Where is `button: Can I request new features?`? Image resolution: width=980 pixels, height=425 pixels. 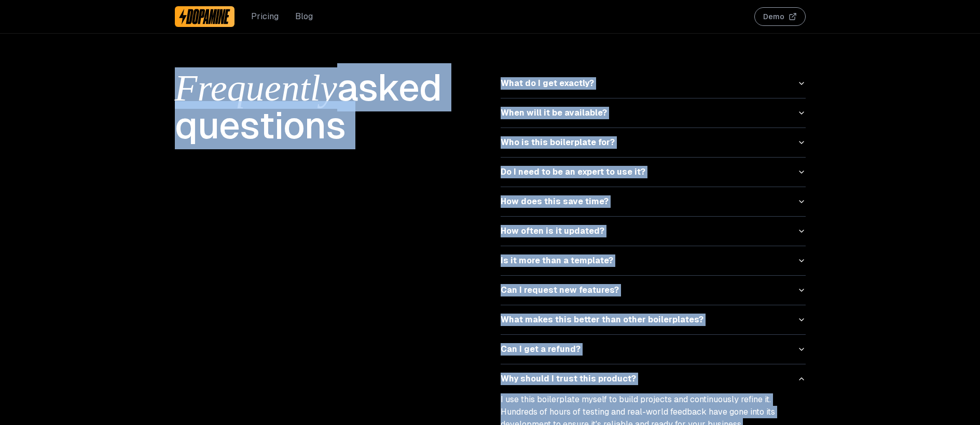
button: Can I request new features? is located at coordinates (654, 291).